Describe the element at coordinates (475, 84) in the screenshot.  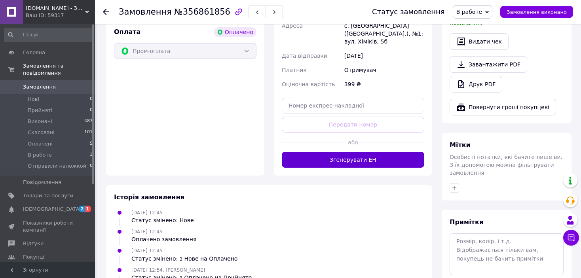
I see `a: Друк PDF` at that location.